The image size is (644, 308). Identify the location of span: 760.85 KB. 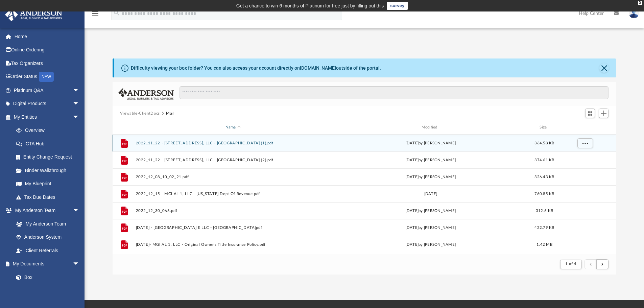
(544, 194).